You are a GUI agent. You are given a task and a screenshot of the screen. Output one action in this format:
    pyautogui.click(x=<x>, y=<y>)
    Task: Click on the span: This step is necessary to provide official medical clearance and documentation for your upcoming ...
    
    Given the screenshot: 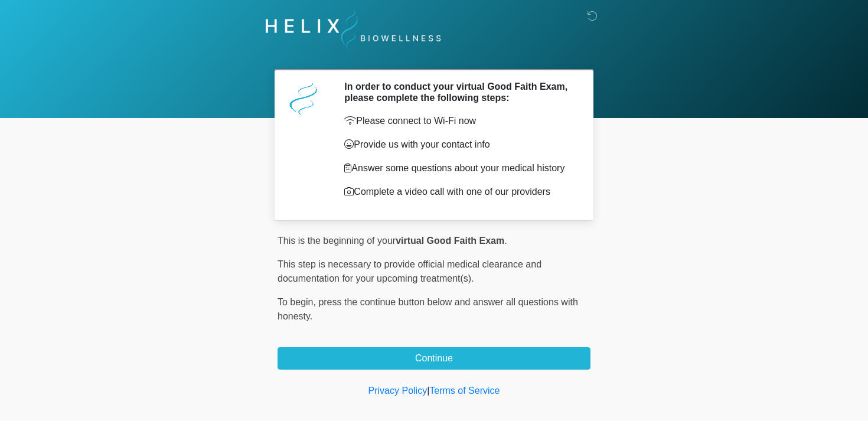 What is the action you would take?
    pyautogui.click(x=409, y=271)
    